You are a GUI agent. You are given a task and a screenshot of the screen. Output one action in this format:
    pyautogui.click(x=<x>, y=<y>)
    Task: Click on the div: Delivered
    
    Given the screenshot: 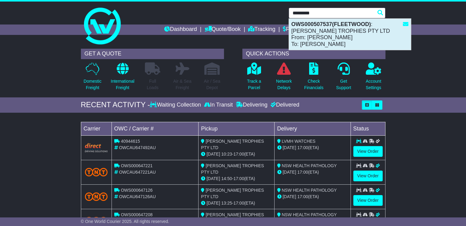 What is the action you would take?
    pyautogui.click(x=284, y=105)
    